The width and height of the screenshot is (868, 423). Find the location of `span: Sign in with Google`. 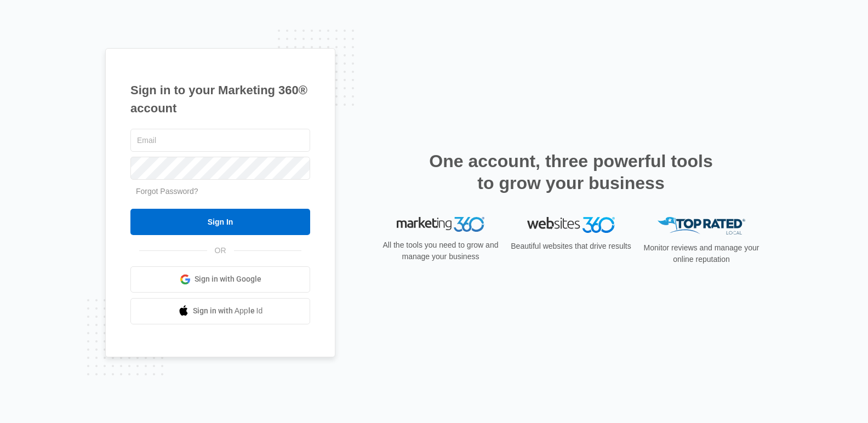

span: Sign in with Google is located at coordinates (228, 279).